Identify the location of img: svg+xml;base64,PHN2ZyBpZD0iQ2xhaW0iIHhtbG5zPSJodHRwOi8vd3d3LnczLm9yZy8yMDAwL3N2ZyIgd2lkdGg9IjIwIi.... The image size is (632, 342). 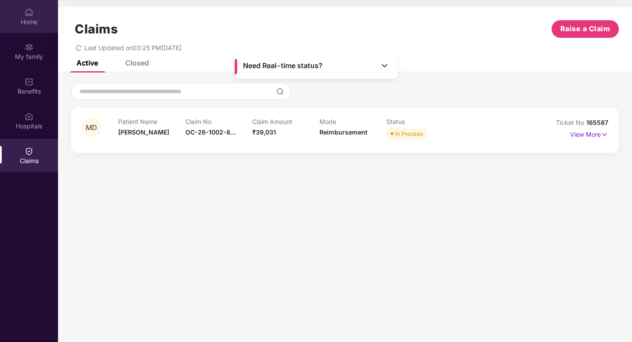
(29, 151).